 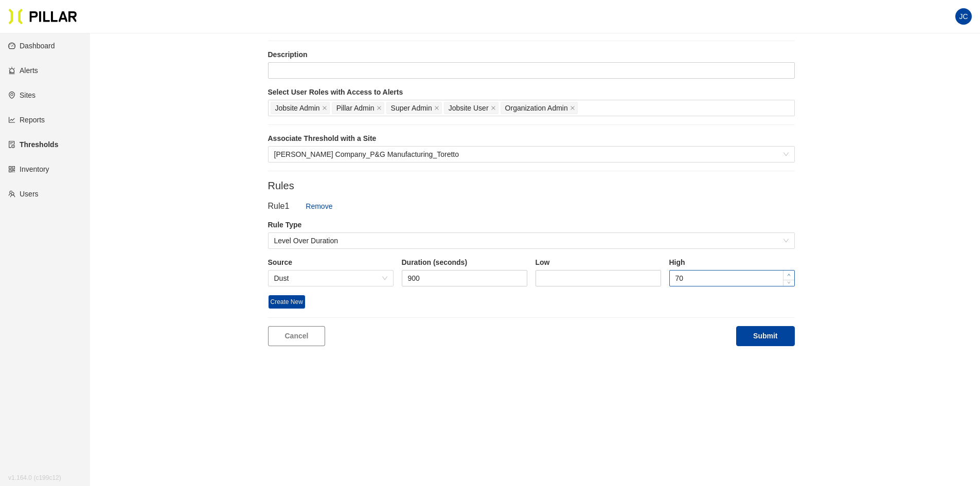 What do you see at coordinates (963, 16) in the screenshot?
I see `span: JC` at bounding box center [963, 16].